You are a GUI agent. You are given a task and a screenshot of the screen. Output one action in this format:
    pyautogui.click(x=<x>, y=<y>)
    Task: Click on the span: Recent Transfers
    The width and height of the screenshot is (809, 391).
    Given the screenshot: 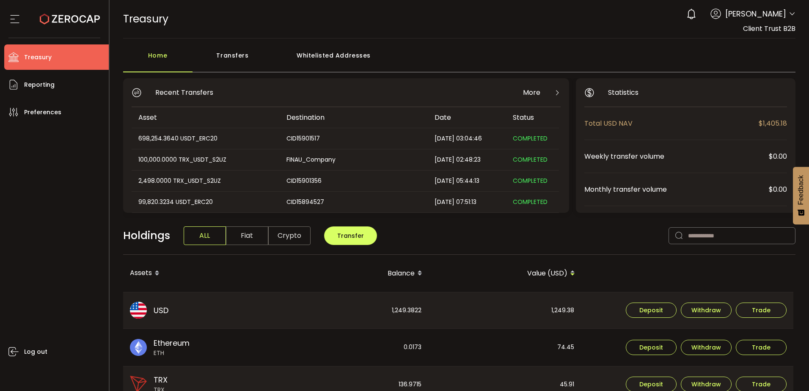 What is the action you would take?
    pyautogui.click(x=184, y=92)
    